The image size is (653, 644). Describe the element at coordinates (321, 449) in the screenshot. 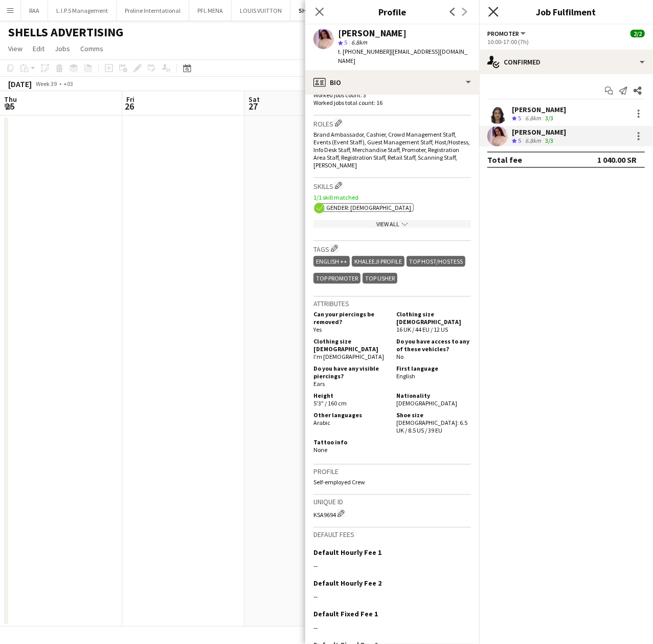

I see `span: None` at that location.